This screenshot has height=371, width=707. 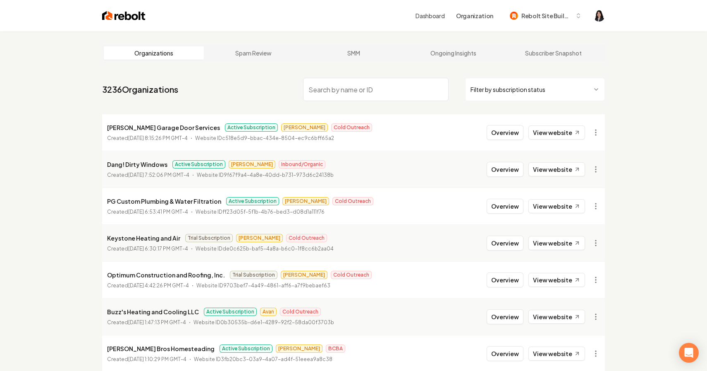 What do you see at coordinates (689, 352) in the screenshot?
I see `div: Open Intercom Messenger` at bounding box center [689, 352].